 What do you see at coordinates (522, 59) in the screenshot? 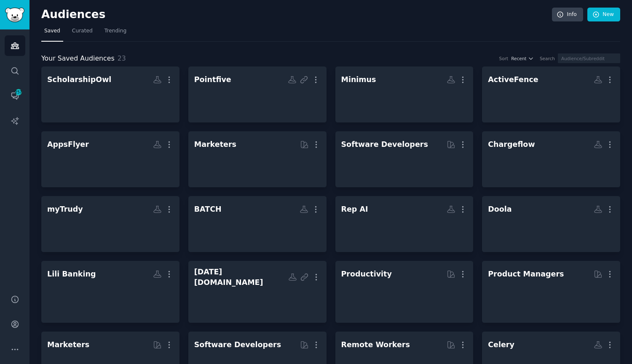
I see `button: Recent` at bounding box center [522, 59].